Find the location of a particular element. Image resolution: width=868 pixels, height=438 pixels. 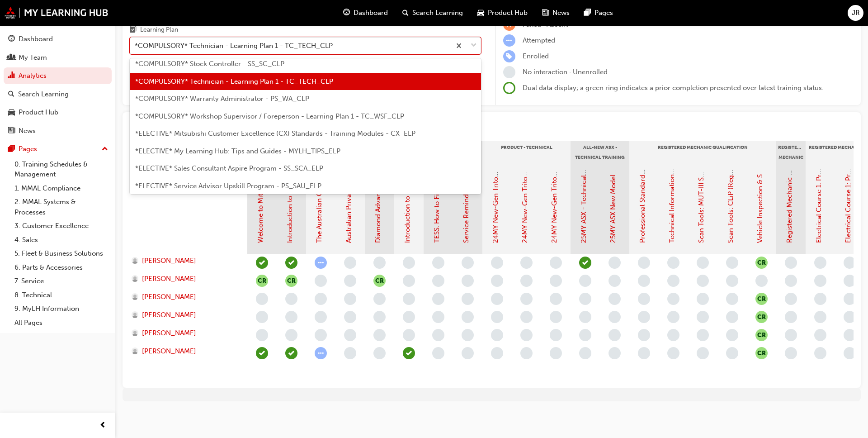

span: guage-icon is located at coordinates (346, 13).